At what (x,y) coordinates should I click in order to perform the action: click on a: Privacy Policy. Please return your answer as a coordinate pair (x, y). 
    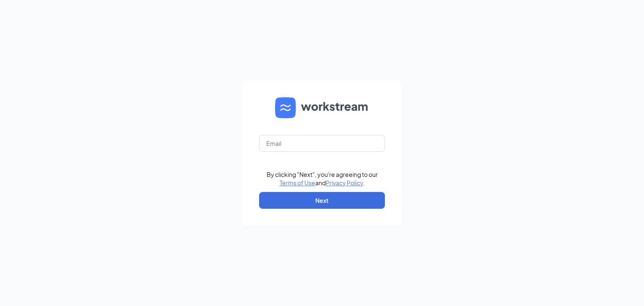
    Looking at the image, I should click on (344, 183).